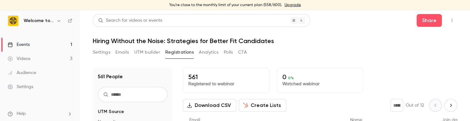 This screenshot has width=470, height=121. Describe the element at coordinates (415, 106) in the screenshot. I see `p: Out of 12` at that location.